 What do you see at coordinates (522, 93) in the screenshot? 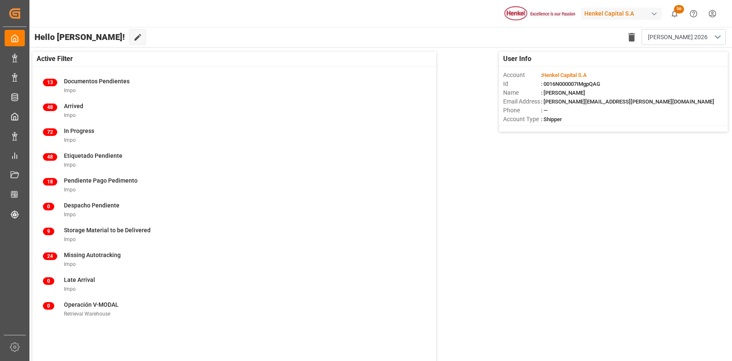
I see `span: Name` at bounding box center [522, 93].